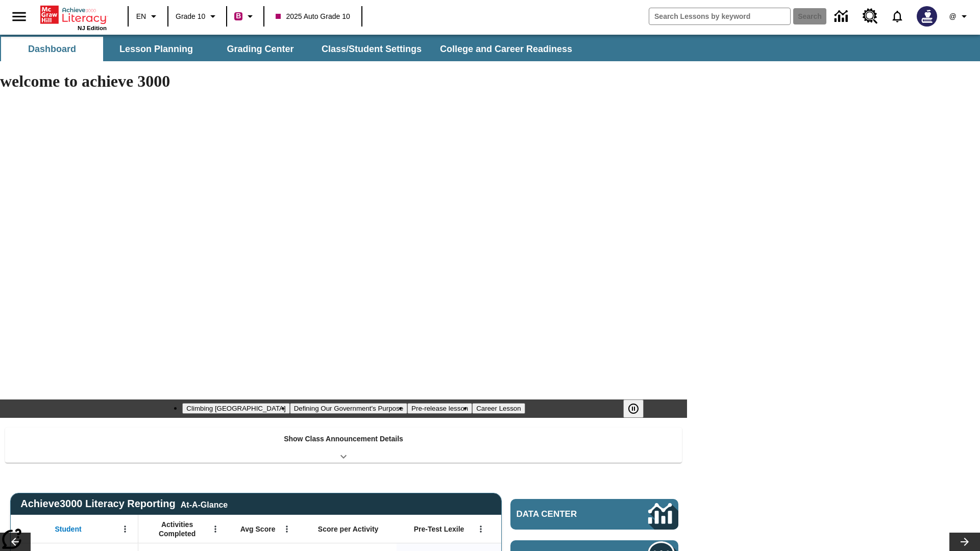  I want to click on button: Boost Class color is violet red. Change class color, so click(245, 16).